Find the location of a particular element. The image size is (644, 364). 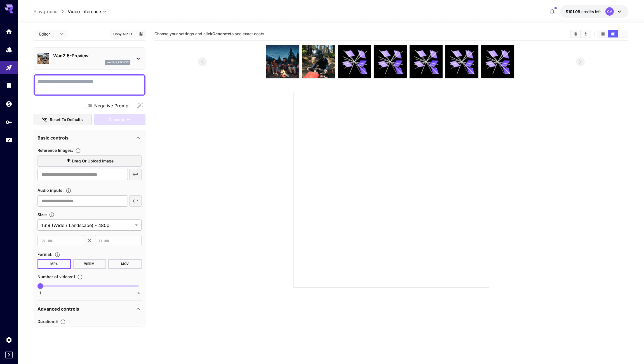

div: Please add a prompt with at least 3 characters is located at coordinates (120, 120).